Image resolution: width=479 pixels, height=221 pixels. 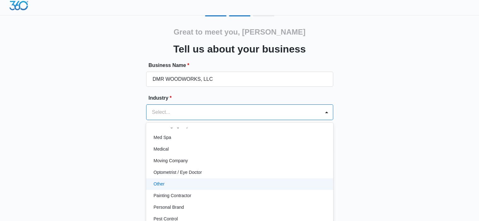 I want to click on p: Personal Brand, so click(x=169, y=208).